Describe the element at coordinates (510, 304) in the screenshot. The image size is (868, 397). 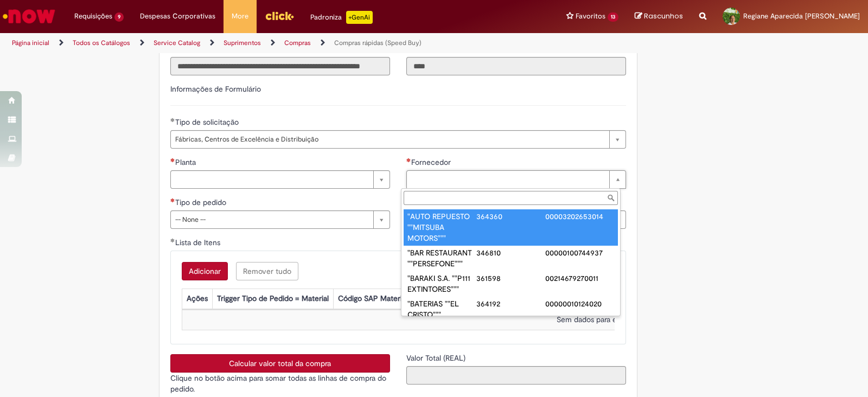
I see `div: 364192` at that location.